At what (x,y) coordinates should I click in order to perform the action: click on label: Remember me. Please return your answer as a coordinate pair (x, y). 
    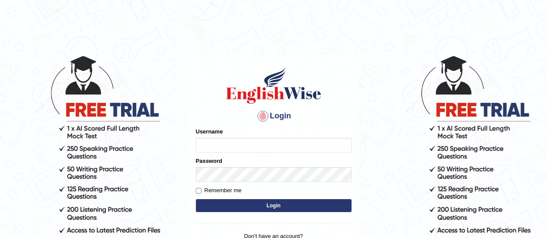
    Looking at the image, I should click on (219, 191).